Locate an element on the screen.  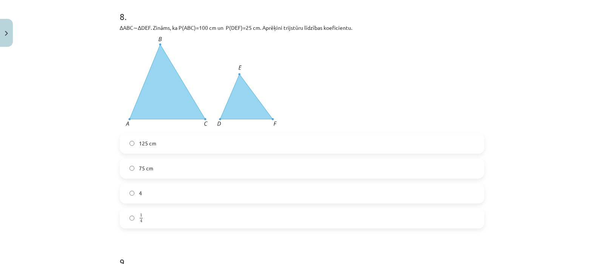
img: icon-close-lesson-0947bae3869378f0d4975bcd49f059093ad1ed9edebbc8119c70593378902aed.svg is located at coordinates (6, 33).